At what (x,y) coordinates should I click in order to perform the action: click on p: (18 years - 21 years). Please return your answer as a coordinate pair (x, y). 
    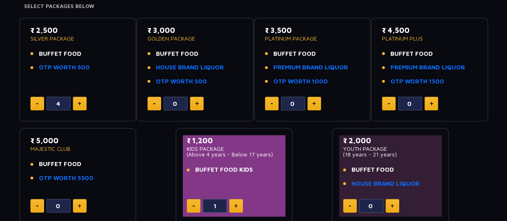
    Looking at the image, I should click on (390, 154).